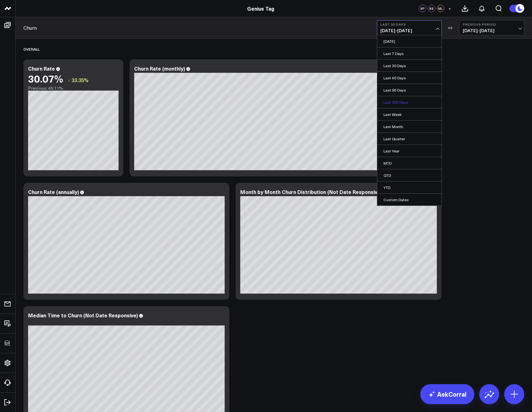 The image size is (532, 412). Describe the element at coordinates (409, 163) in the screenshot. I see `a: MTD` at that location.